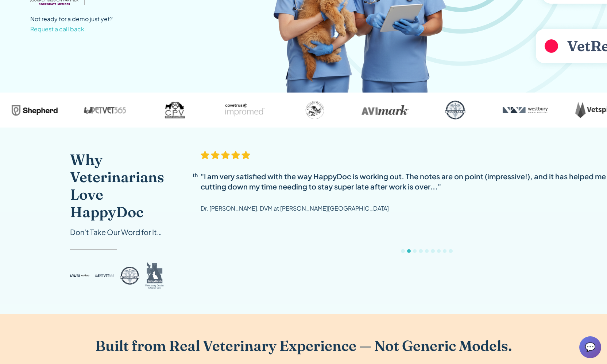  Describe the element at coordinates (58, 29) in the screenshot. I see `span: Request a call back.` at that location.